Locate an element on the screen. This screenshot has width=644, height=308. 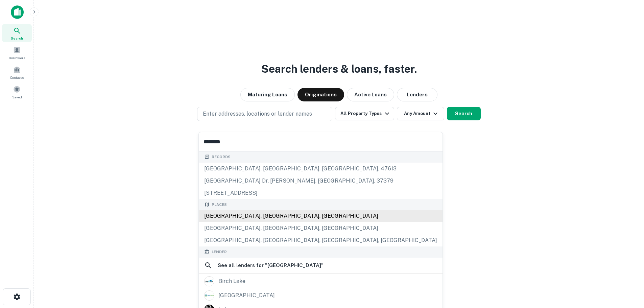
button: Search is located at coordinates (464, 113).